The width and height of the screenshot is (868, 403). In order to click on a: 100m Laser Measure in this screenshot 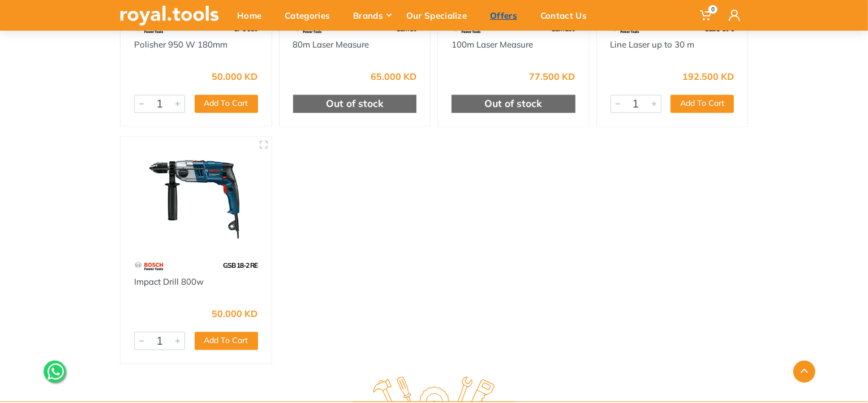, I will do `click(492, 44)`.